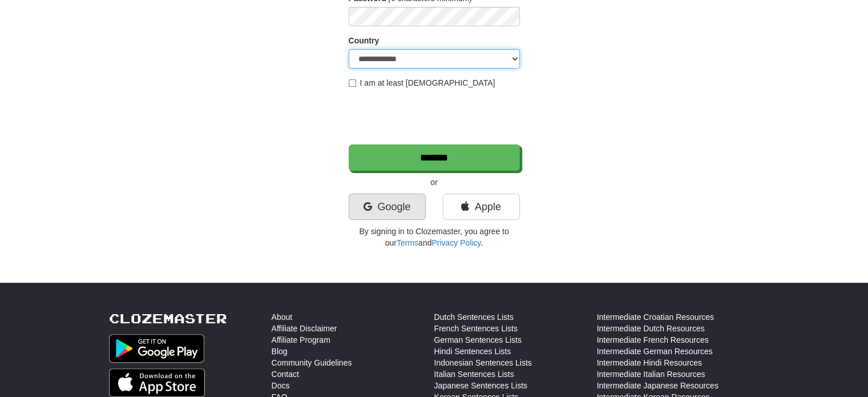 Image resolution: width=868 pixels, height=397 pixels. I want to click on a: Contact, so click(286, 374).